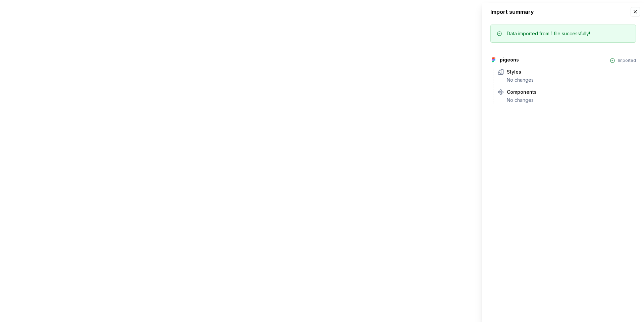 The image size is (644, 322). I want to click on div: Imported, so click(627, 61).